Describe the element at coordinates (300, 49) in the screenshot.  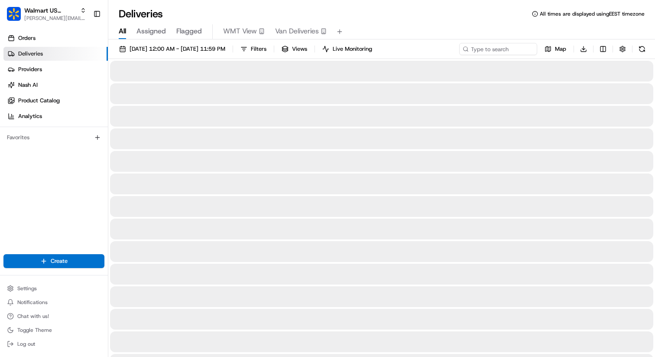
I see `span: Views` at that location.